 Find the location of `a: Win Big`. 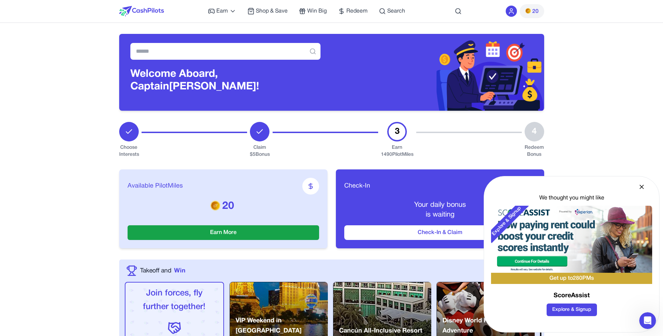

a: Win Big is located at coordinates (313, 11).